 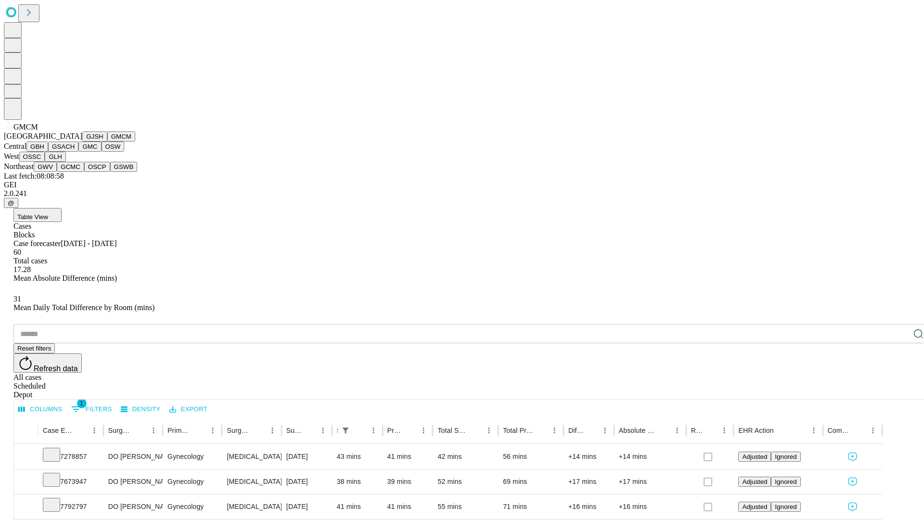 I want to click on div: Surgery Date, so click(x=294, y=430).